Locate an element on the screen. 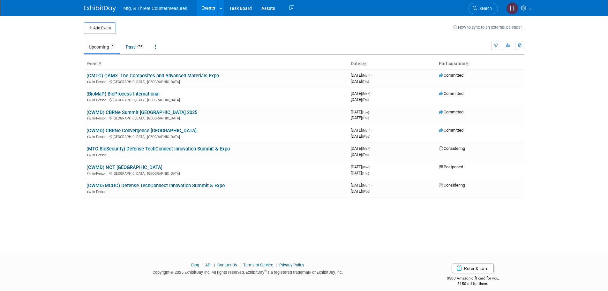 The height and width of the screenshot is (291, 608). span: 7 is located at coordinates (112, 46).